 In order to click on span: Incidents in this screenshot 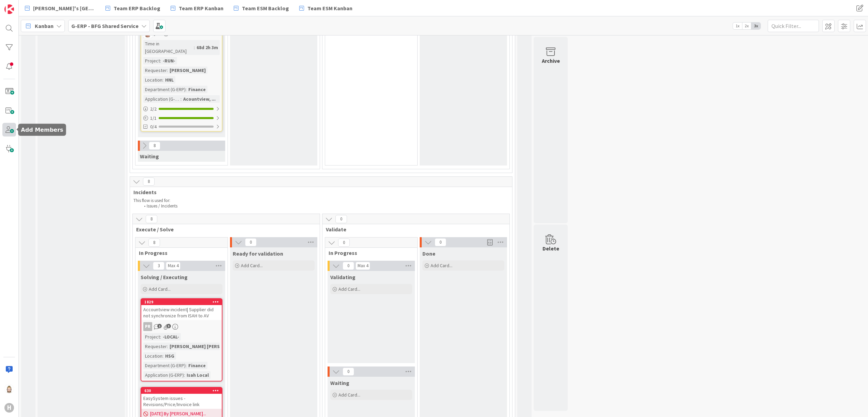, I will do `click(318, 192)`.